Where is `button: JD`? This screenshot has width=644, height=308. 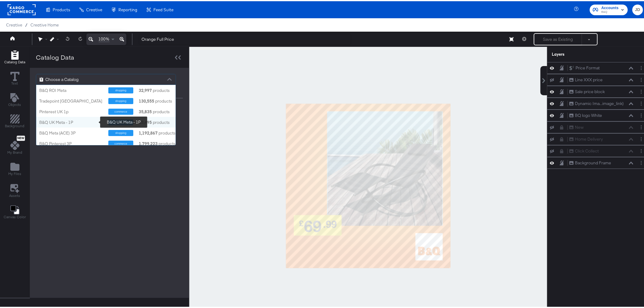 button: JD is located at coordinates (638, 8).